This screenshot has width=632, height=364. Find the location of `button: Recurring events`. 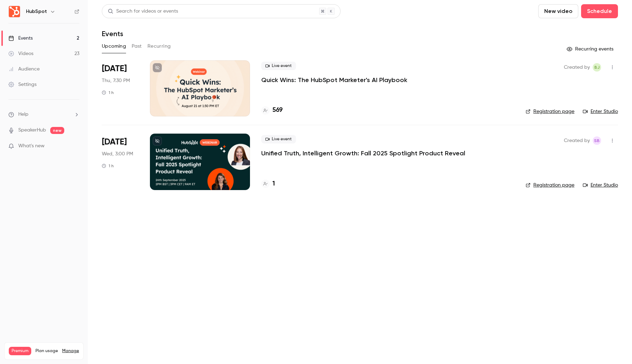

button: Recurring events is located at coordinates (590, 49).